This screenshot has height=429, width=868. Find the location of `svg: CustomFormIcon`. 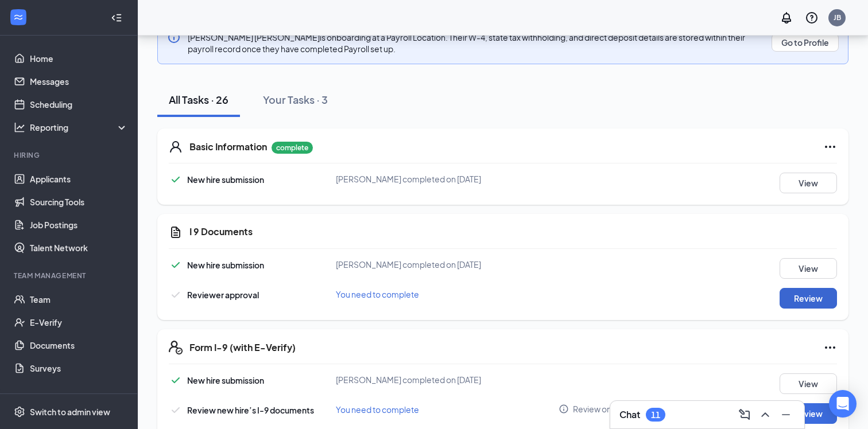

svg: CustomFormIcon is located at coordinates (175, 232).